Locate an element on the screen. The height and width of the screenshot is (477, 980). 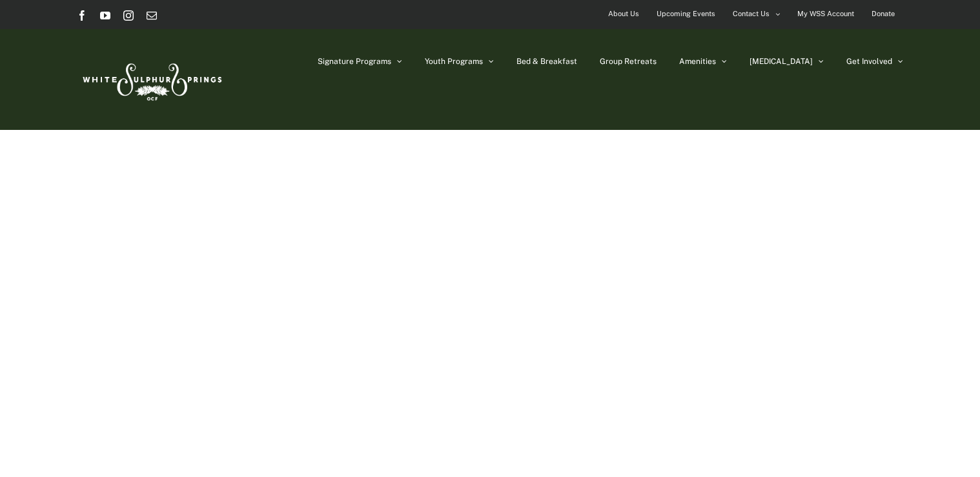
span: Amenities is located at coordinates (698, 61).